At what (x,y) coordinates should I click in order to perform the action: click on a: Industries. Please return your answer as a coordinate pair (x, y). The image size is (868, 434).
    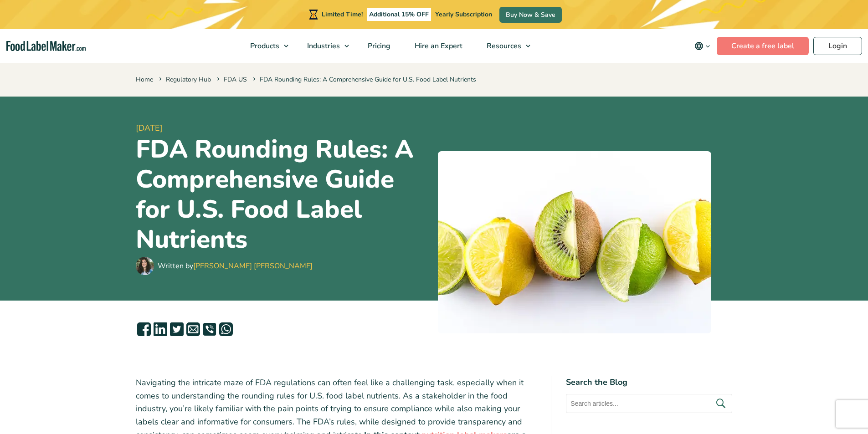
    Looking at the image, I should click on (325, 46).